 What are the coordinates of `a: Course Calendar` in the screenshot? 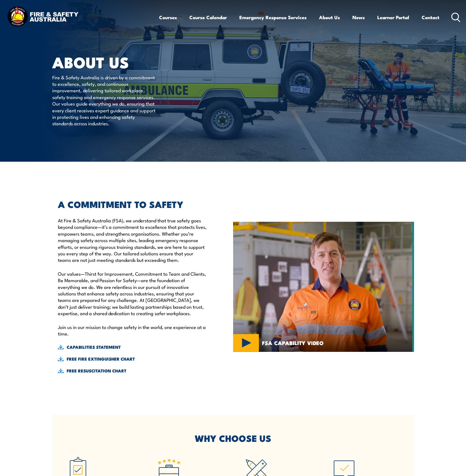 It's located at (208, 17).